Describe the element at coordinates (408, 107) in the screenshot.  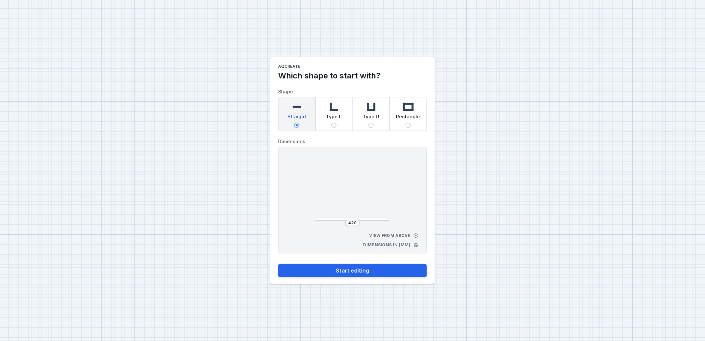
I see `img: rectangle.svg` at that location.